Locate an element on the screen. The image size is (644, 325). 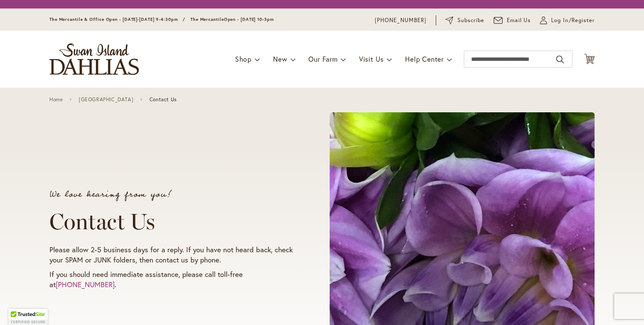
span: Contact Us is located at coordinates (163, 99).